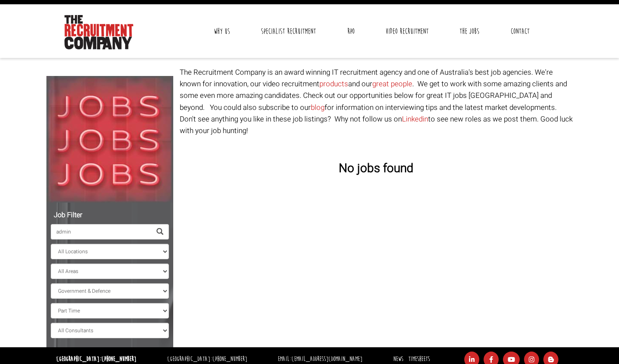 This screenshot has height=364, width=619. What do you see at coordinates (222, 32) in the screenshot?
I see `a: Why Us` at bounding box center [222, 32].